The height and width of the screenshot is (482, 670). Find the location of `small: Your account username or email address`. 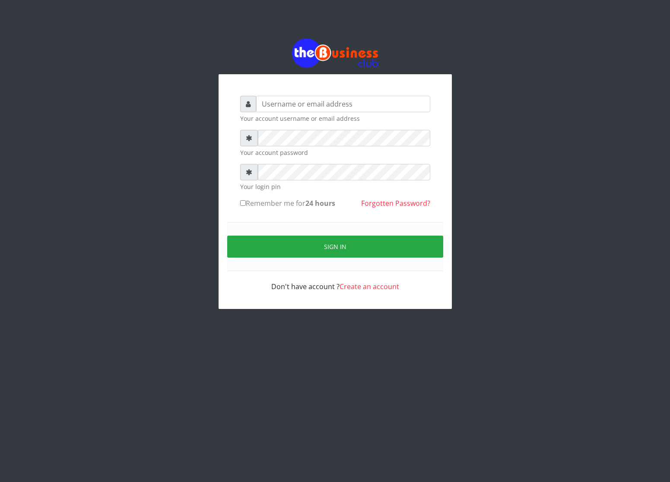

small: Your account username or email address is located at coordinates (335, 118).